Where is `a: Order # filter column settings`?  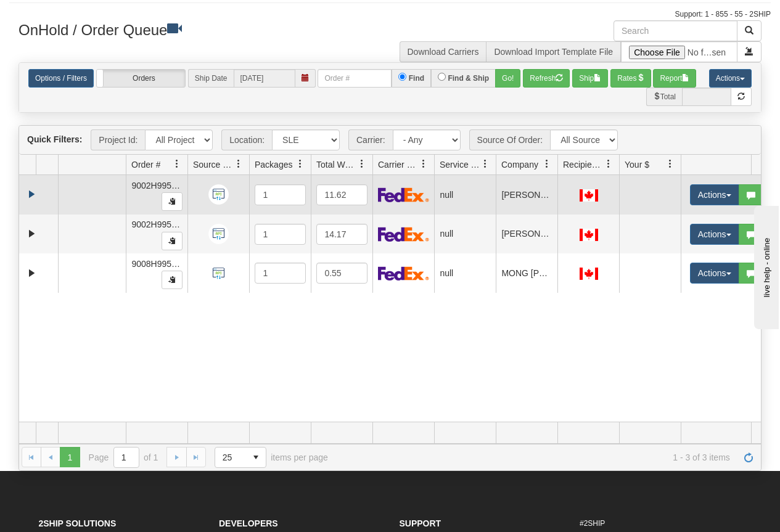
a: Order # filter column settings is located at coordinates (177, 164).